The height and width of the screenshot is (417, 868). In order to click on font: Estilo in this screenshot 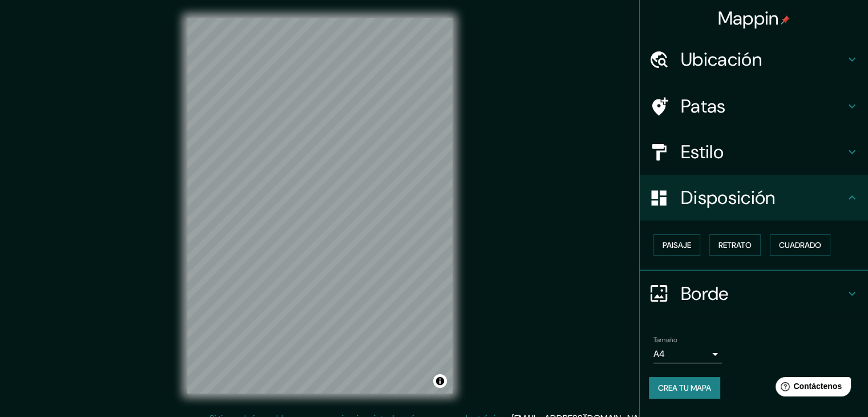, I will do `click(702, 152)`.